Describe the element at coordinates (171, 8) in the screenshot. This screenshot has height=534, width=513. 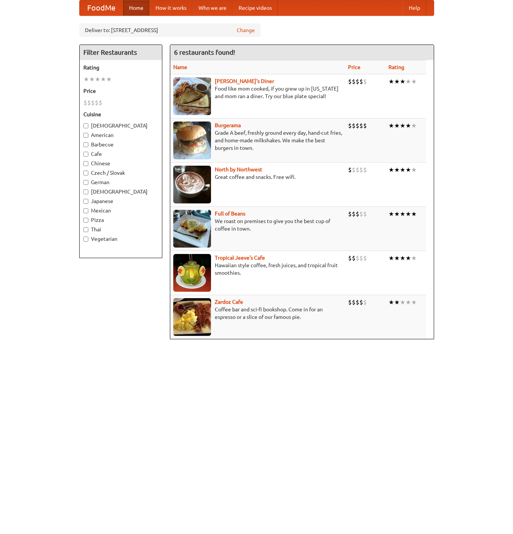
I see `a: How it works` at that location.